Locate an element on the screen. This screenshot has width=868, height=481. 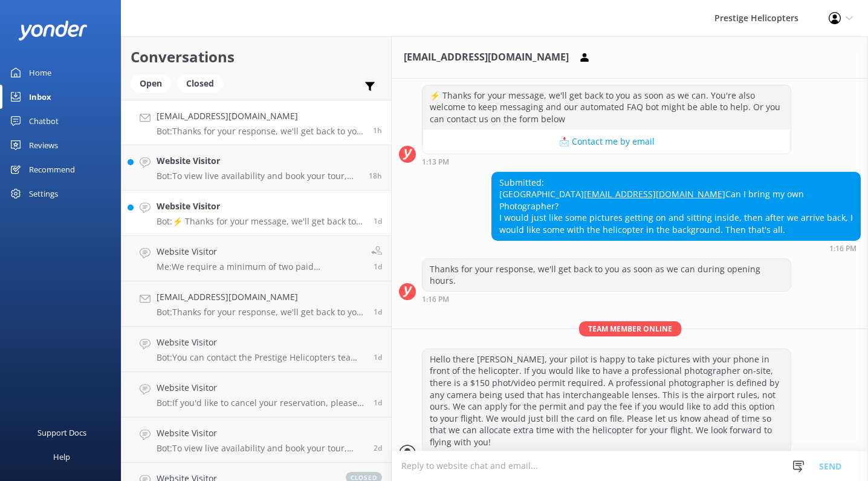
span: Sep 26 2025 07:50pm (UTC -04:00) America/New_York is located at coordinates (375, 176).